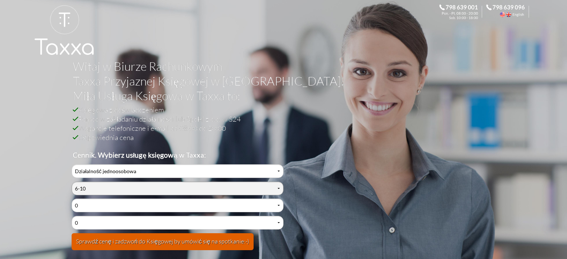  What do you see at coordinates (509, 12) in the screenshot?
I see `div: Call the Accountant. 798 639 096` at bounding box center [509, 12].